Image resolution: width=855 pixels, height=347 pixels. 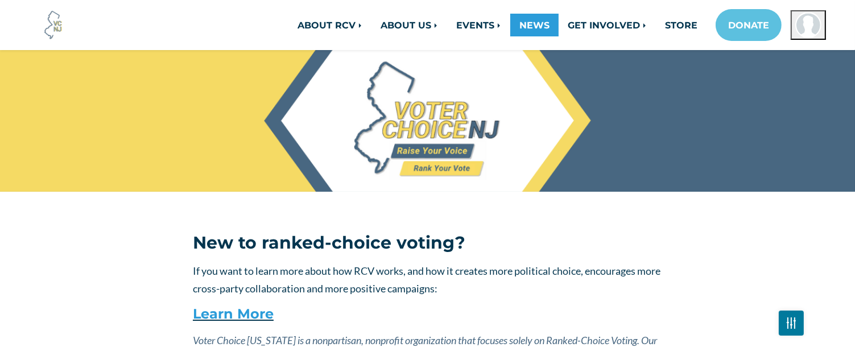 What do you see at coordinates (681, 25) in the screenshot?
I see `a: STORE` at bounding box center [681, 25].